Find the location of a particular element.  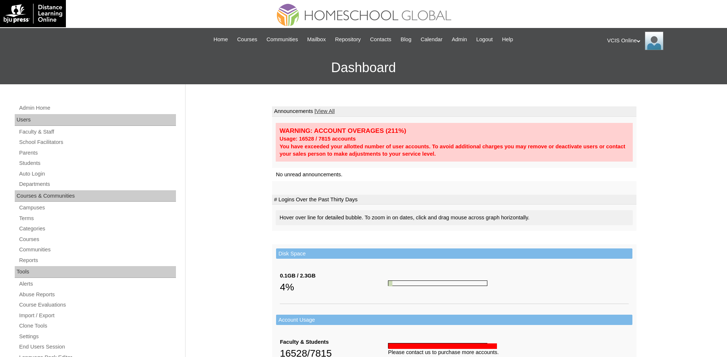

a: Course Evaluations is located at coordinates (97, 305).